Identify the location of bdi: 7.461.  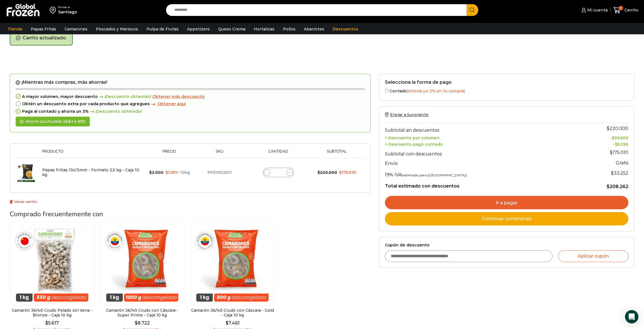
(232, 323).